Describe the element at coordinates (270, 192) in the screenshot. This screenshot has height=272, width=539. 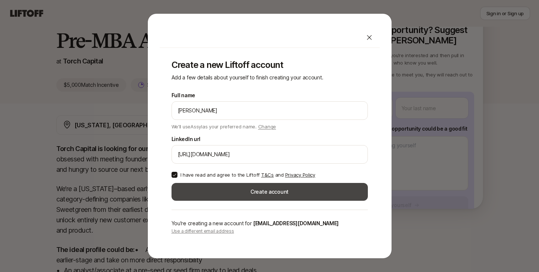
I see `button: Create account` at that location.